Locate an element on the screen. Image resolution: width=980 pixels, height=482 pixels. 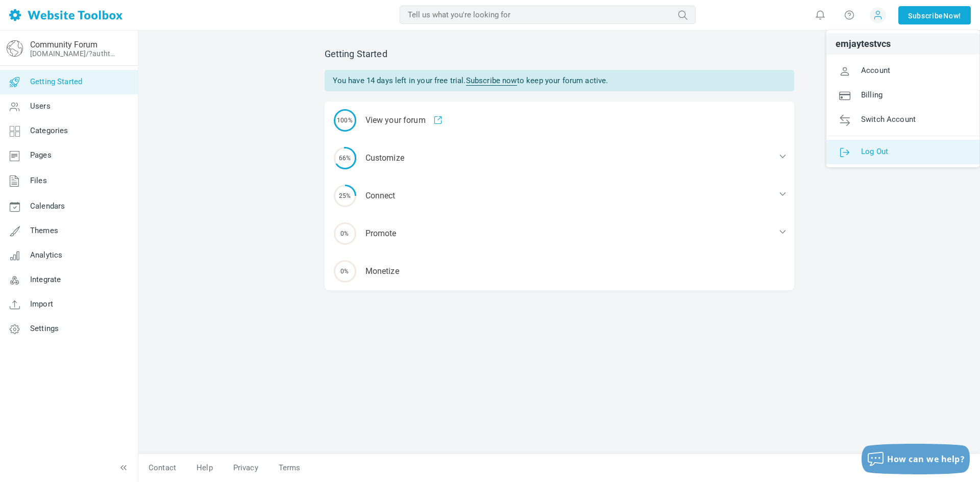
div: You have 14 days left in your free trial. to keep your forum active. is located at coordinates (559, 80).